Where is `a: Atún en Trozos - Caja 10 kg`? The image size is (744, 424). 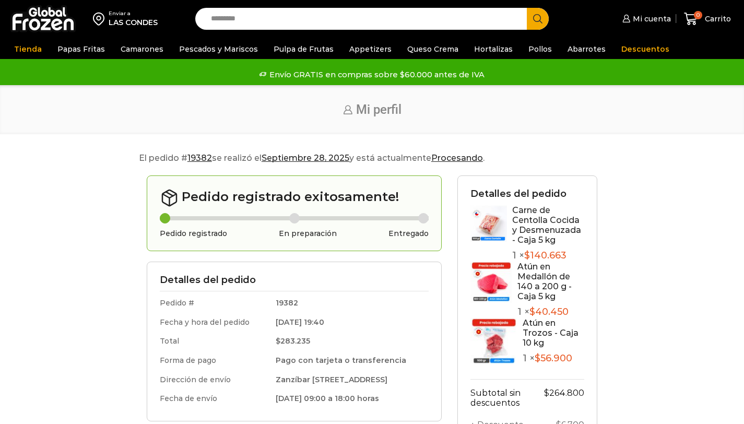 a: Atún en Trozos - Caja 10 kg is located at coordinates (551, 333).